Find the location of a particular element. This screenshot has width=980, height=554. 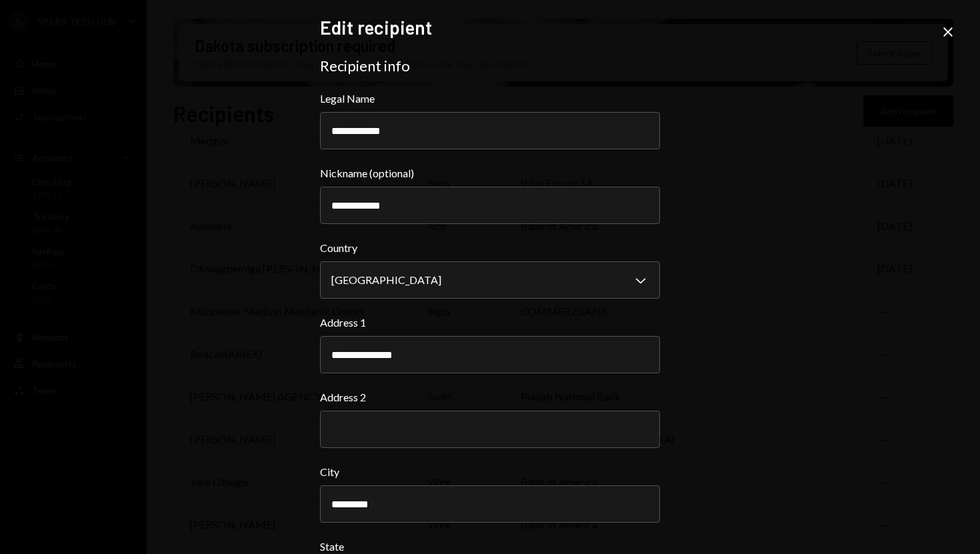

label: Address 2 is located at coordinates (490, 397).